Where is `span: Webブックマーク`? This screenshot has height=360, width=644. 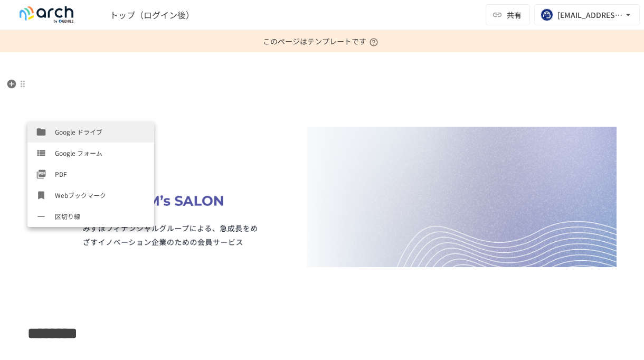
span: Webブックマーク is located at coordinates (100, 195).